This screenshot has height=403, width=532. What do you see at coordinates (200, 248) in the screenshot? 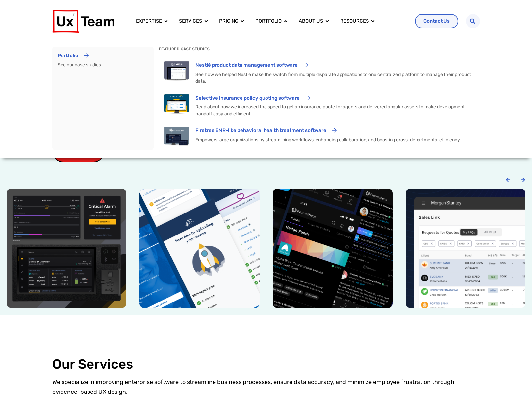
I see `div: 2 / 6` at bounding box center [200, 248].